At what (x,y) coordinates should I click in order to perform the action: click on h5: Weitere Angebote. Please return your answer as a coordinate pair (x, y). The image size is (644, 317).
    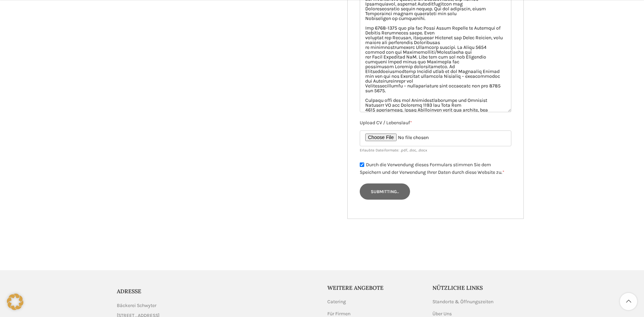
    Looking at the image, I should click on (375, 288).